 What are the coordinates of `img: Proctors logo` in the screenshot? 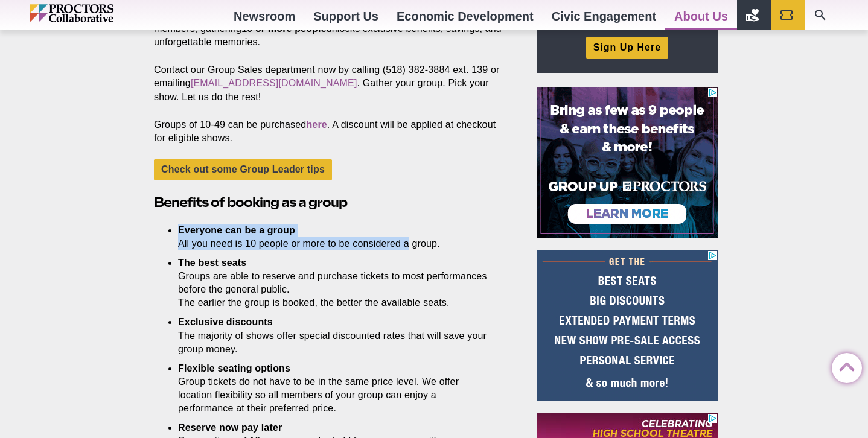 It's located at (97, 13).